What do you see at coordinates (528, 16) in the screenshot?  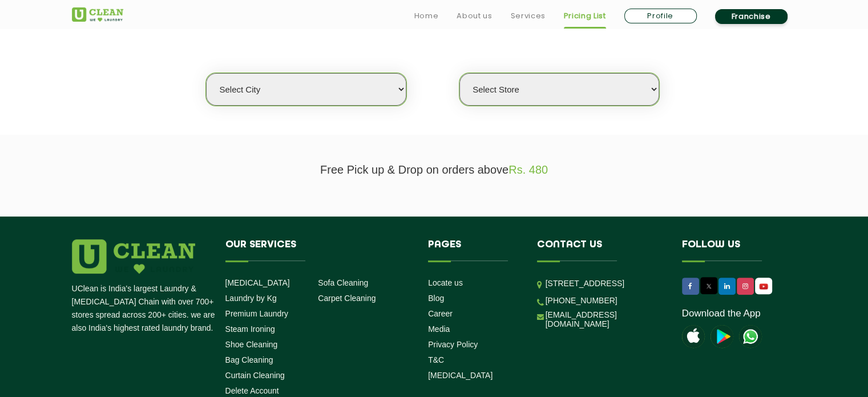 I see `a: Services` at bounding box center [528, 16].